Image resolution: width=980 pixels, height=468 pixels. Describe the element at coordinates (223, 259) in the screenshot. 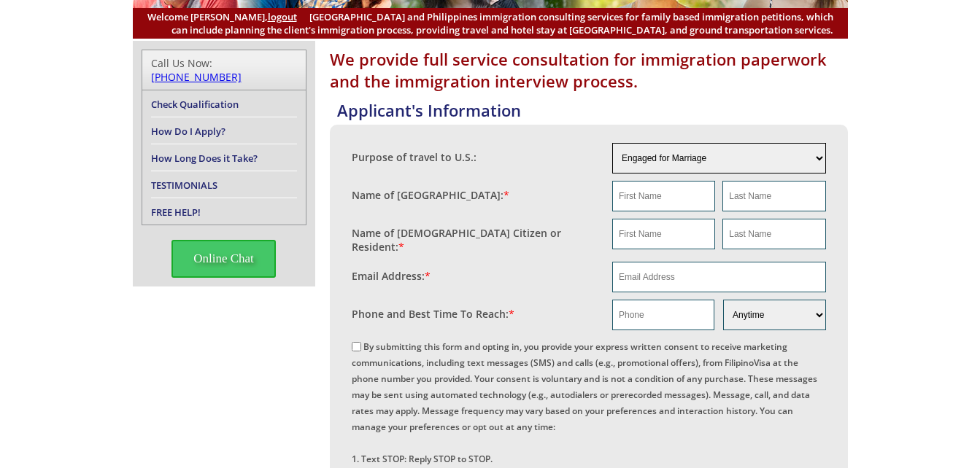

I see `span: Online Chat` at that location.